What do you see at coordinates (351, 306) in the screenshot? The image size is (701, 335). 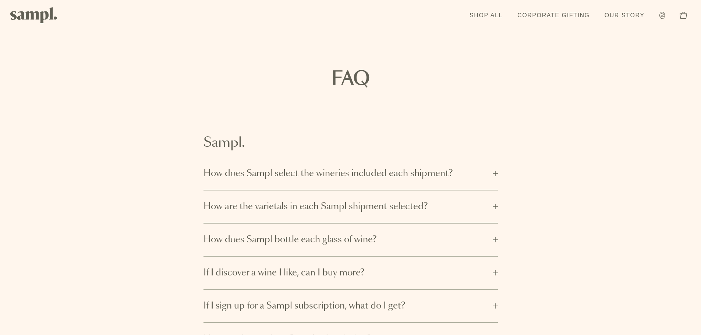 I see `button: If I sign up for a Sampl subscription, what do I get?` at bounding box center [351, 306].